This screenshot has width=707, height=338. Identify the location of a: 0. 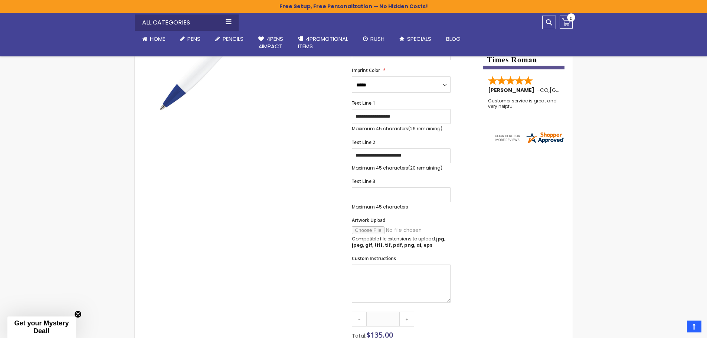
(566, 22).